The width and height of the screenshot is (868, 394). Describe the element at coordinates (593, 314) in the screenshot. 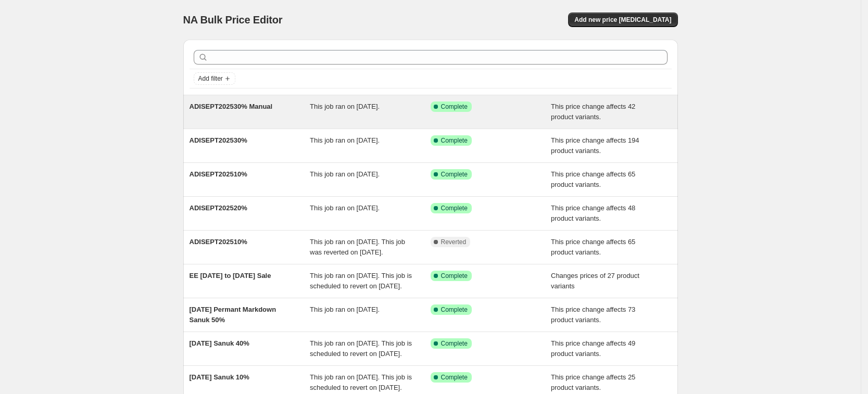

I see `span: This price change affects 73 product variants.` at that location.